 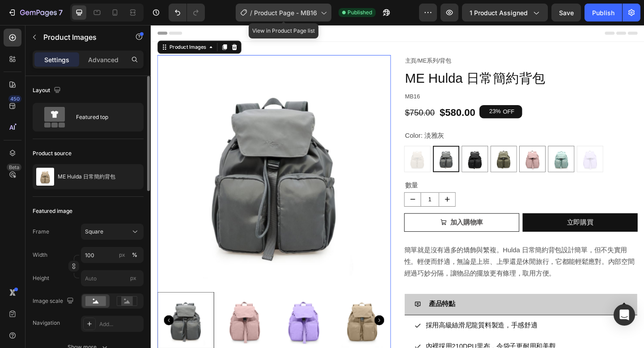 I want to click on button: 加入購物車, so click(x=338, y=215).